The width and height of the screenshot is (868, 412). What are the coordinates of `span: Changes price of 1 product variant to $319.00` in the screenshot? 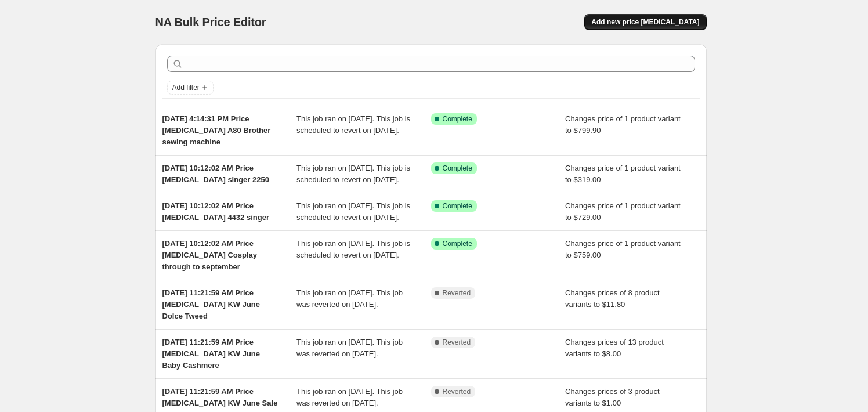 It's located at (622, 174).